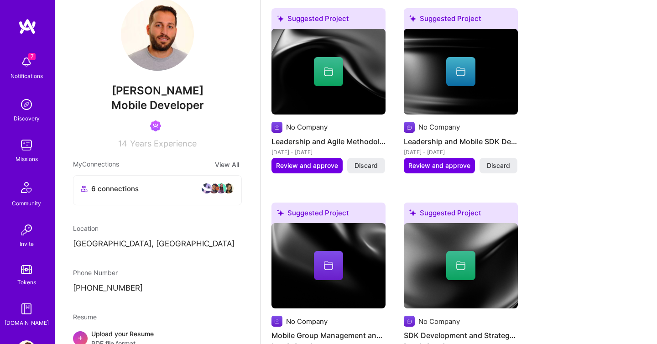 Image resolution: width=657 pixels, height=344 pixels. I want to click on div: Discovery, so click(26, 118).